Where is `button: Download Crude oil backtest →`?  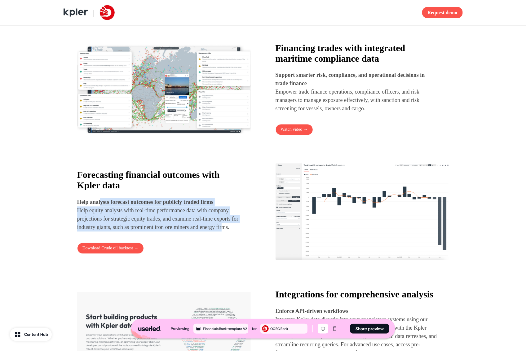 button: Download Crude oil backtest → is located at coordinates (110, 249).